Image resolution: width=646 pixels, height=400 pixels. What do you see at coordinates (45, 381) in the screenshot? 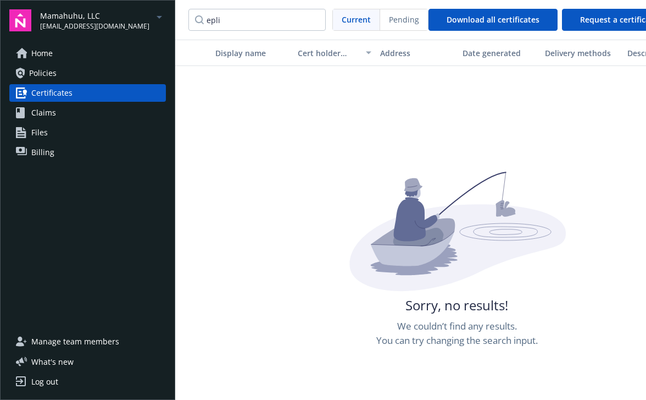
I see `div: Log out` at bounding box center [45, 381].